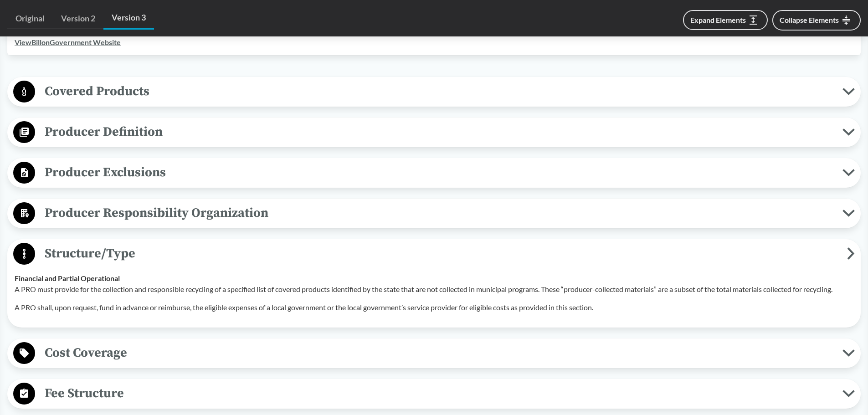 The image size is (868, 415). Describe the element at coordinates (439, 213) in the screenshot. I see `span: Producer Responsibility Organization` at that location.